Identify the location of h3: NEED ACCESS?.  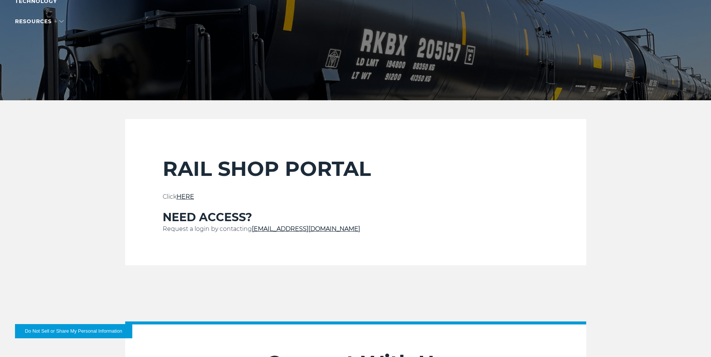
(356, 218).